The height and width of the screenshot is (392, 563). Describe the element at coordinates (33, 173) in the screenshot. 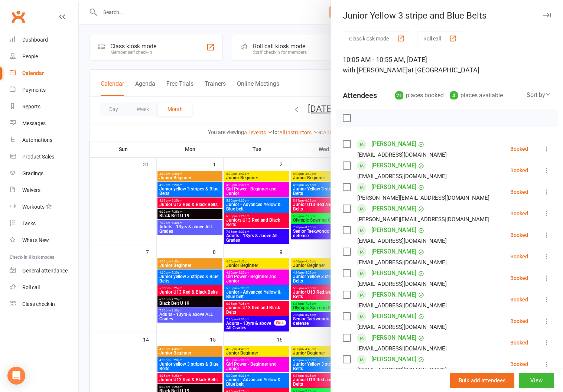

I see `div: Gradings` at that location.